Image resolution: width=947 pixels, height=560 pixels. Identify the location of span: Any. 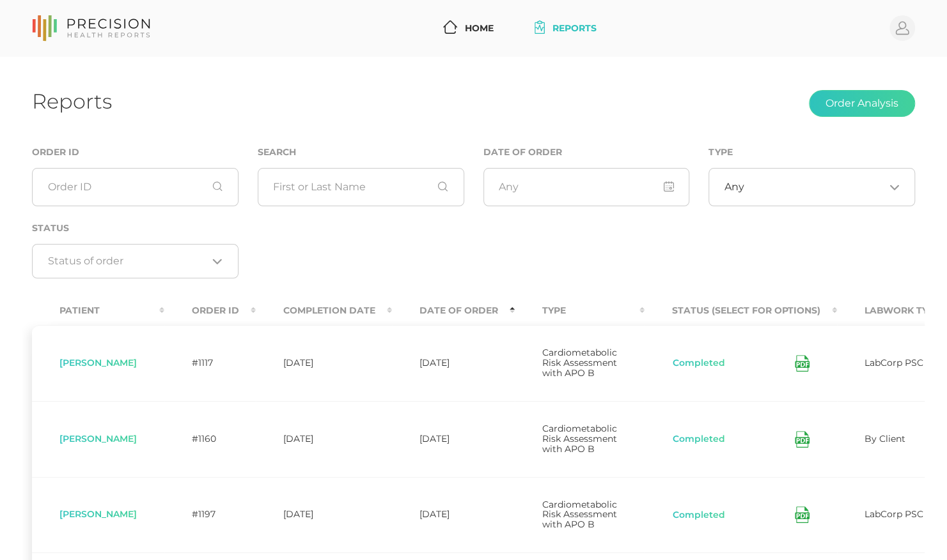
(734, 187).